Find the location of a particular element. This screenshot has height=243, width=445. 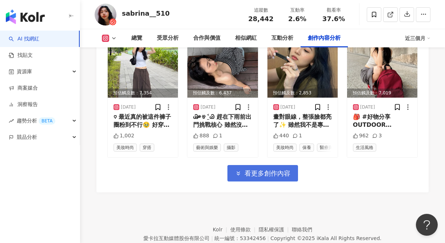

div: 預估觸及數：7,019 is located at coordinates (382, 93).